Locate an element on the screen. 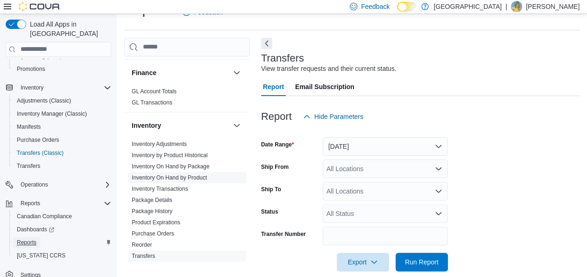  div: View transfer requests and their current status. is located at coordinates (329, 69).